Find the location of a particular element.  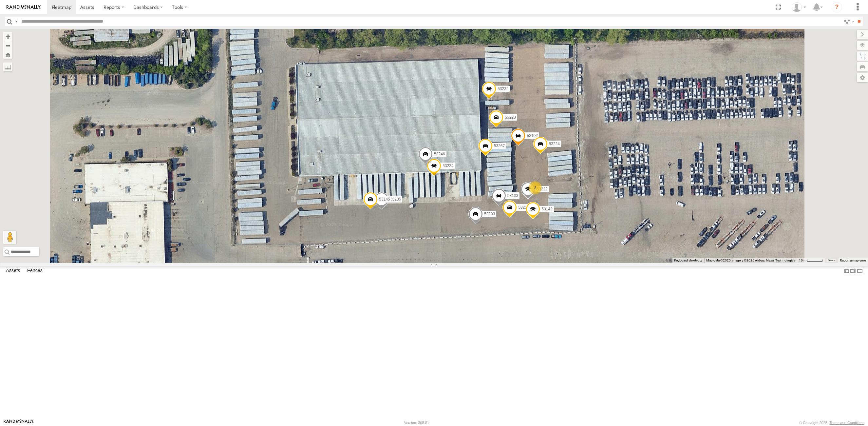

span: 53102 is located at coordinates (531, 136).